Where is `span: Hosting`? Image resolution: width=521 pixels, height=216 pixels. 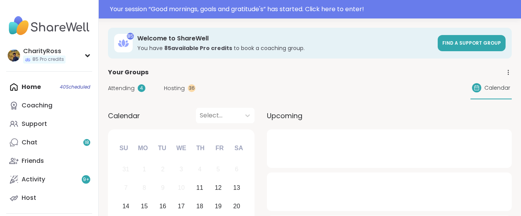
span: Hosting is located at coordinates (174, 88).